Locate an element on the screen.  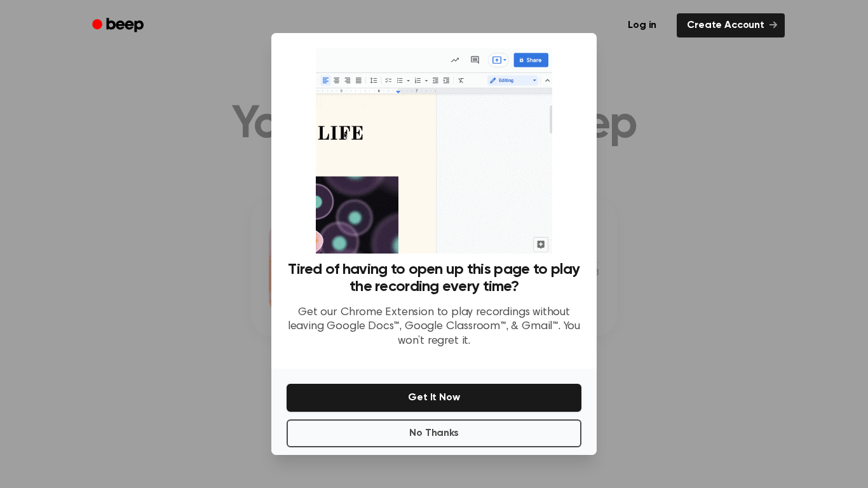
button: No Thanks is located at coordinates (434, 433).